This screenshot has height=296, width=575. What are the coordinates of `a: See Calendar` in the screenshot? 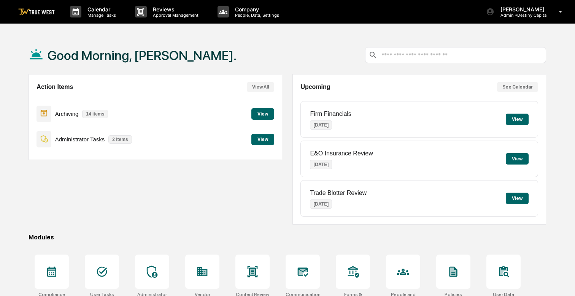 It's located at (517, 87).